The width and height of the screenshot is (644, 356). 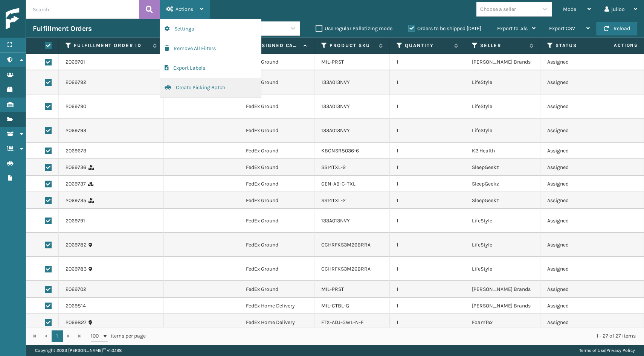 I want to click on button: Remove All Filters, so click(x=210, y=49).